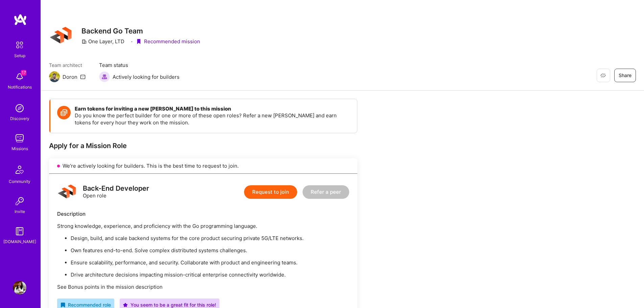  I want to click on button: Share, so click(625, 75).